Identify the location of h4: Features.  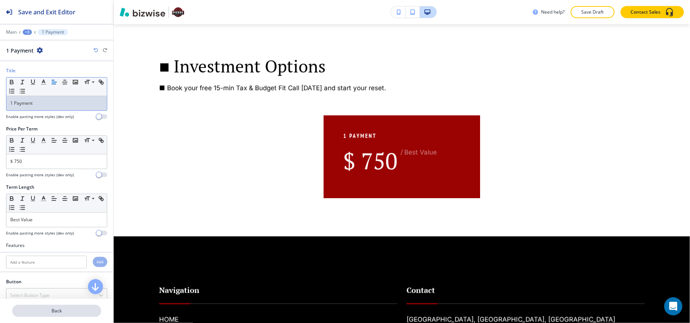
(15, 246).